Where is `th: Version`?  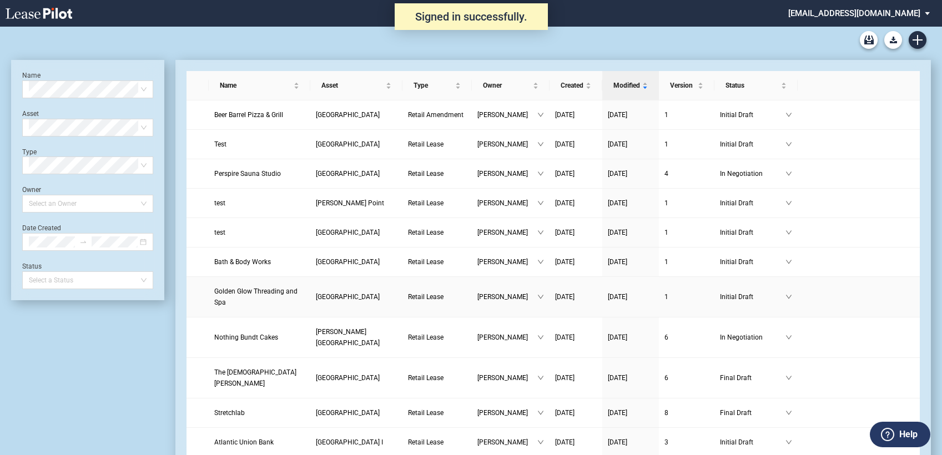 th: Version is located at coordinates (686, 85).